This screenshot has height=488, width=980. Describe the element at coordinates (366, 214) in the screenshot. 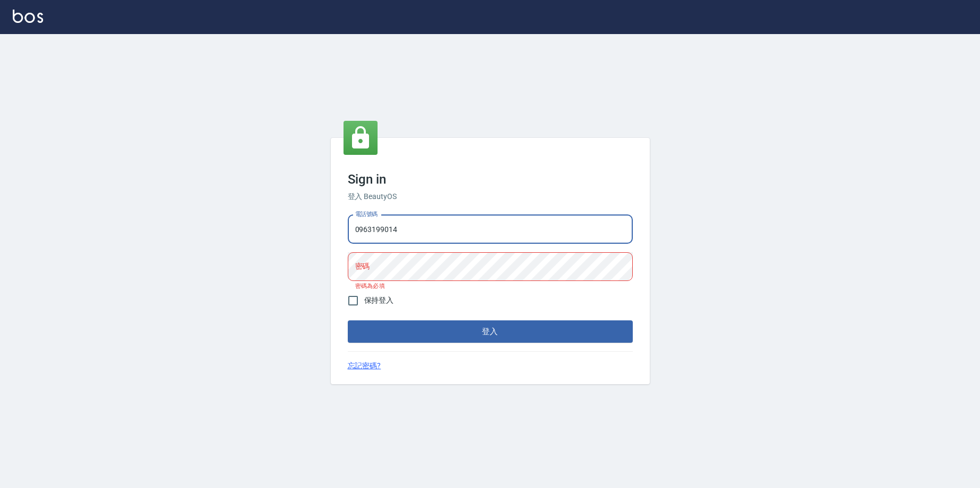

I see `label: 電話號碼` at that location.